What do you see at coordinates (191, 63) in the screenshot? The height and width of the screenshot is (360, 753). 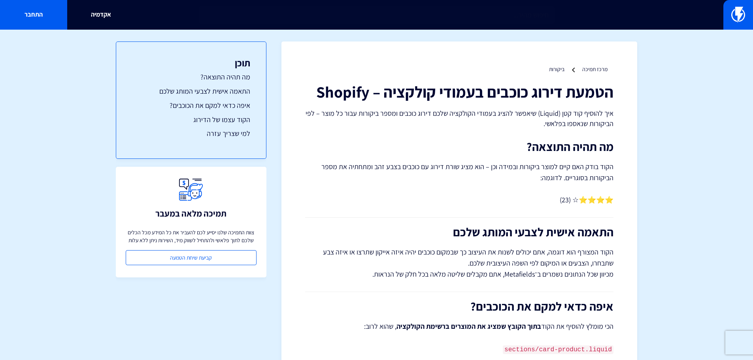 I see `h3: תוכן` at bounding box center [191, 63].